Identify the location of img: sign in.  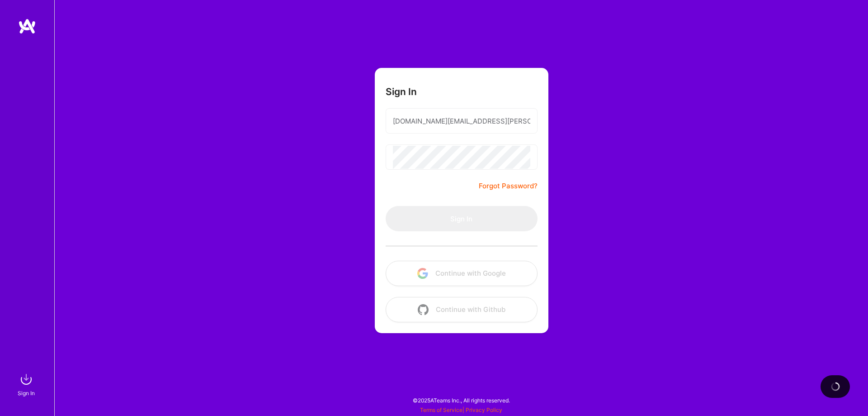
(26, 379).